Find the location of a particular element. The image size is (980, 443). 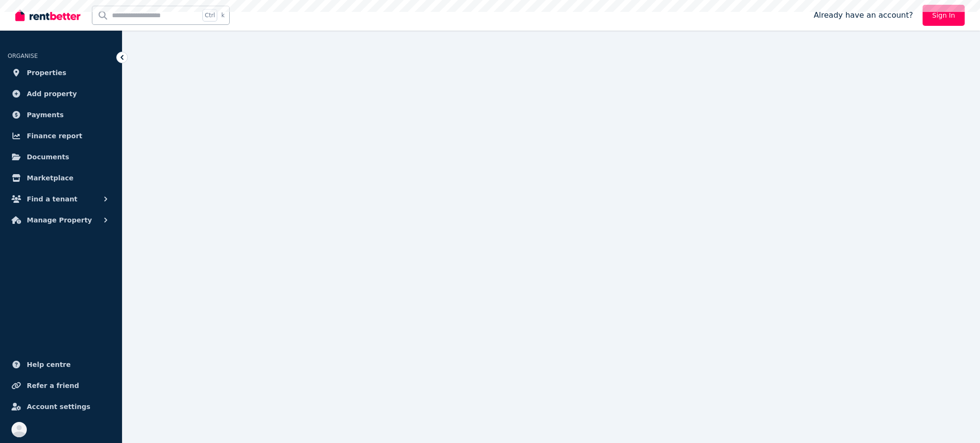

img: RentBetter is located at coordinates (48, 15).